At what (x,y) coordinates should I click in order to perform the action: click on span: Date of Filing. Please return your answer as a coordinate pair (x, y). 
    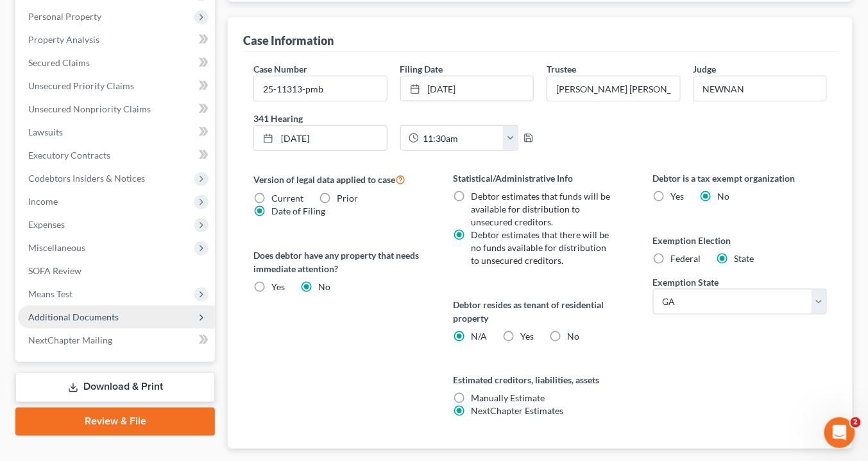
    Looking at the image, I should click on (298, 211).